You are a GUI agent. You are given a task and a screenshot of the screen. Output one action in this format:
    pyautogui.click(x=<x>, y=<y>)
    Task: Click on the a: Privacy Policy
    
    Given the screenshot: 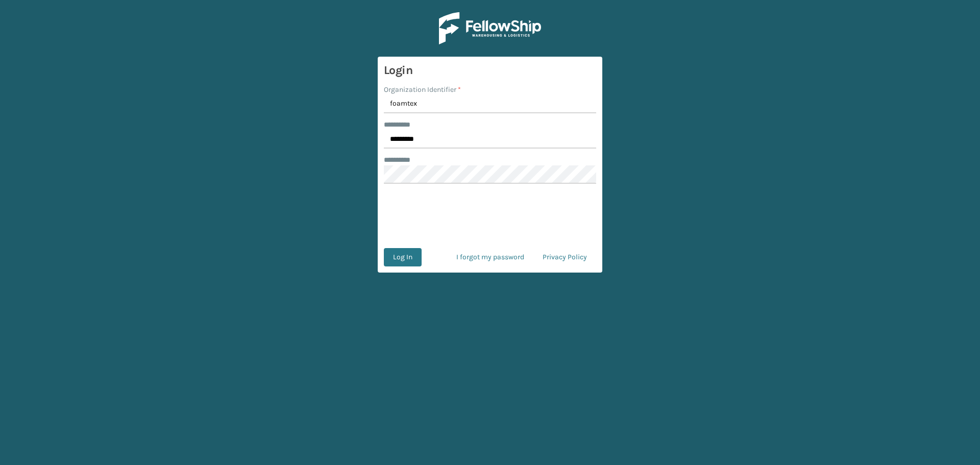 What is the action you would take?
    pyautogui.click(x=565, y=257)
    